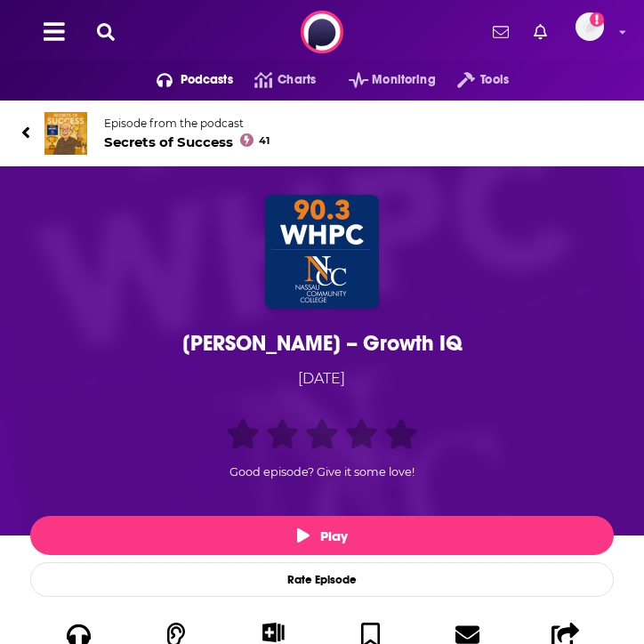 Image resolution: width=644 pixels, height=644 pixels. Describe the element at coordinates (322, 32) in the screenshot. I see `a: Podchaser - Follow, Share and Rate Podcasts` at that location.